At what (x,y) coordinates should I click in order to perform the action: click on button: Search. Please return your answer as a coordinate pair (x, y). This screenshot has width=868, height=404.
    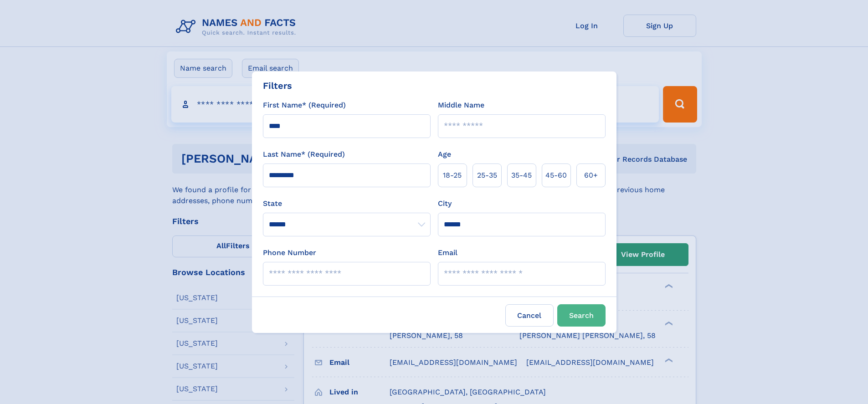
    Looking at the image, I should click on (581, 315).